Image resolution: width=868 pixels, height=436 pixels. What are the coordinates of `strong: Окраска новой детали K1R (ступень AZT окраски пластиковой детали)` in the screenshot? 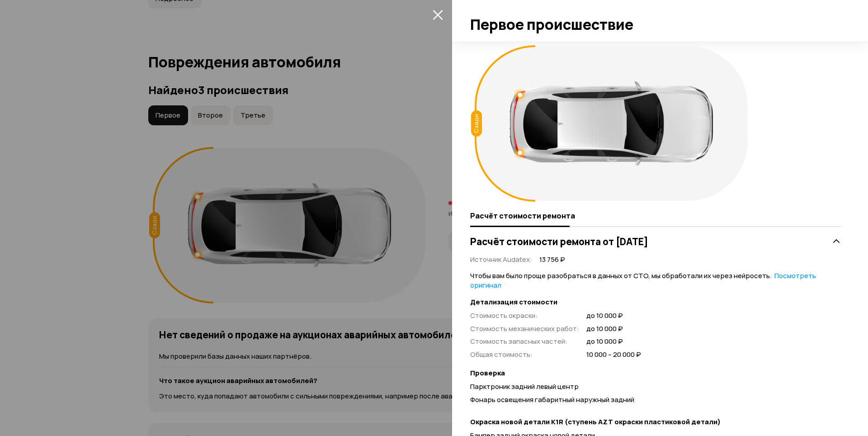 It's located at (655, 422).